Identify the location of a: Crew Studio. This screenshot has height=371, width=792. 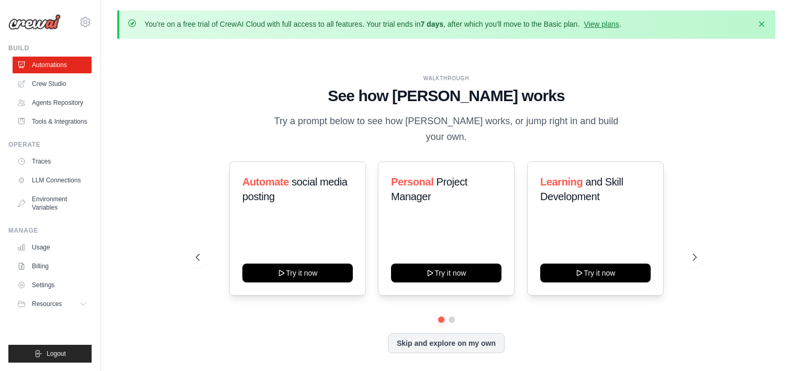
(52, 84).